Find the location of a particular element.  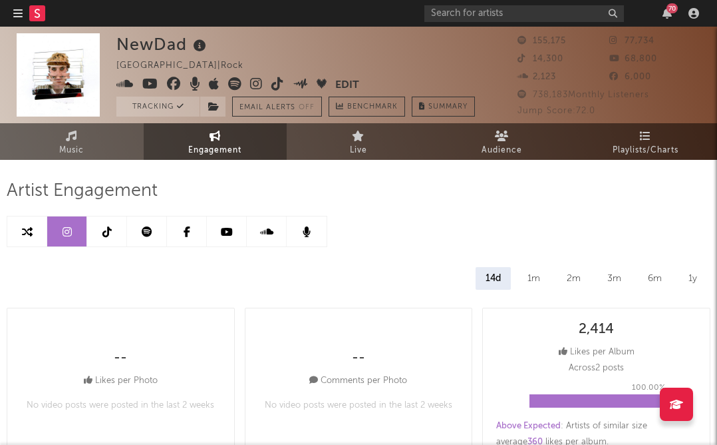

div: 3m is located at coordinates (614, 278).